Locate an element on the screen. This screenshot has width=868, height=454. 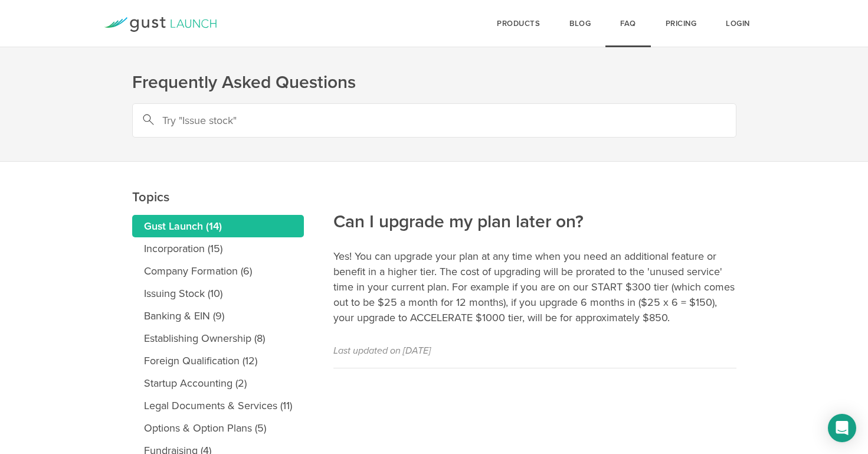
a: Issuing Stock (10) is located at coordinates (218, 294).